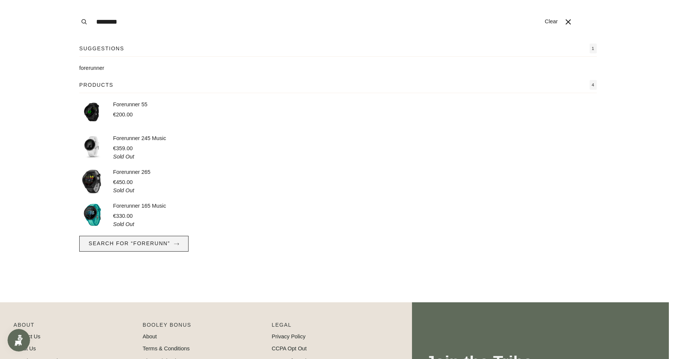 The height and width of the screenshot is (359, 676). What do you see at coordinates (102, 48) in the screenshot?
I see `p: Suggestions` at bounding box center [102, 48].